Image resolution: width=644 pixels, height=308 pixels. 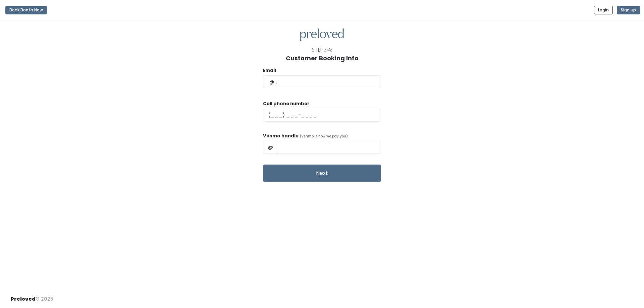 I want to click on a: Book Booth Now, so click(x=26, y=10).